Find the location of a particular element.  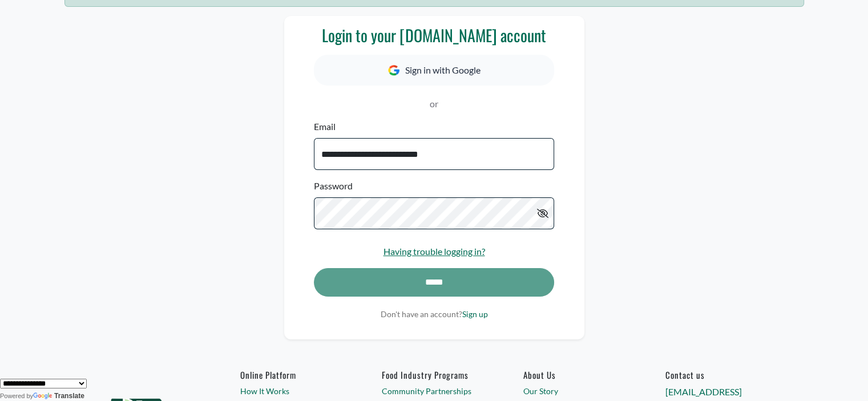

label: Email is located at coordinates (325, 127).